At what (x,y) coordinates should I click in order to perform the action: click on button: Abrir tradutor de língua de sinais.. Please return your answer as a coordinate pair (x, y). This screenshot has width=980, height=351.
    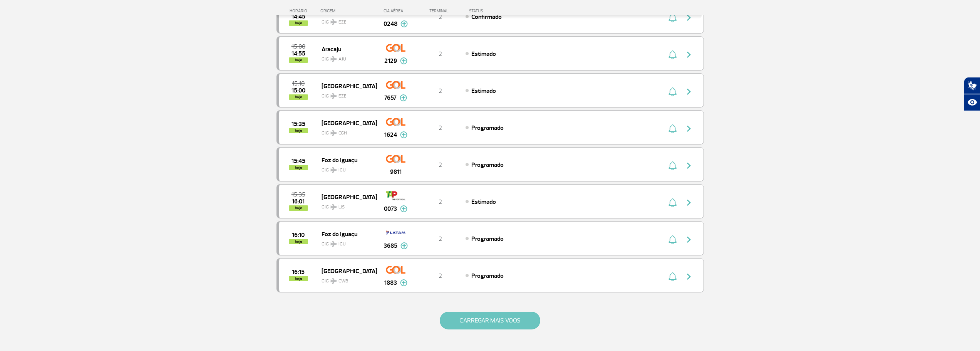
    Looking at the image, I should click on (972, 86).